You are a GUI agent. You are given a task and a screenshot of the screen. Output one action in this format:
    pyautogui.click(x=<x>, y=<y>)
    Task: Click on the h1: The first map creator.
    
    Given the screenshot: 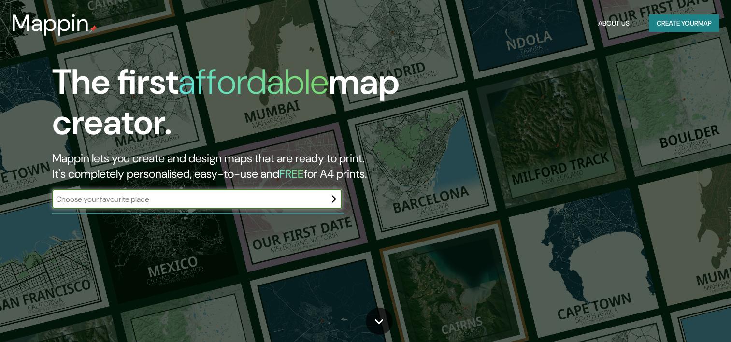 What is the action you would take?
    pyautogui.click(x=235, y=106)
    